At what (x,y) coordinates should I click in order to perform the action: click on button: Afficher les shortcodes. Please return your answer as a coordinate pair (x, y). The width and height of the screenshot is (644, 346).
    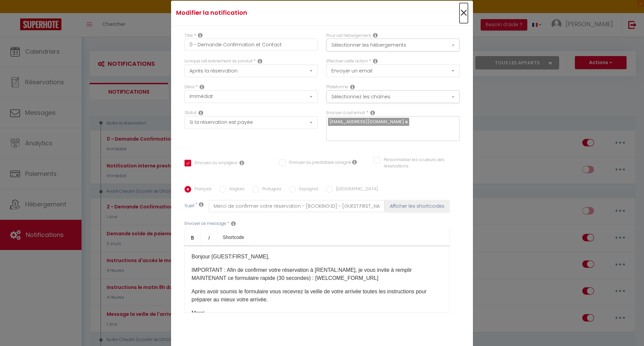
    Looking at the image, I should click on (417, 206).